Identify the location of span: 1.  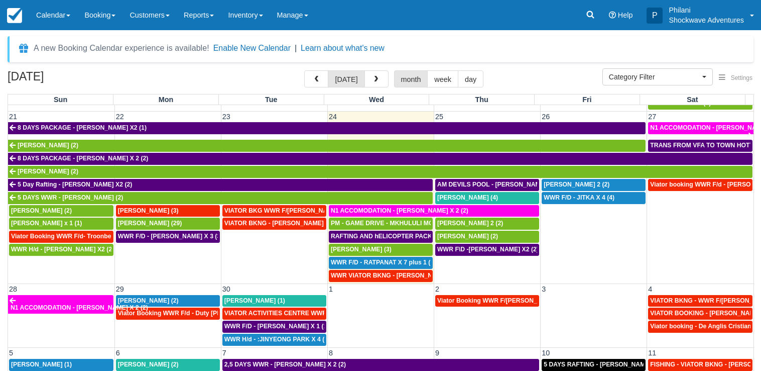
(331, 289).